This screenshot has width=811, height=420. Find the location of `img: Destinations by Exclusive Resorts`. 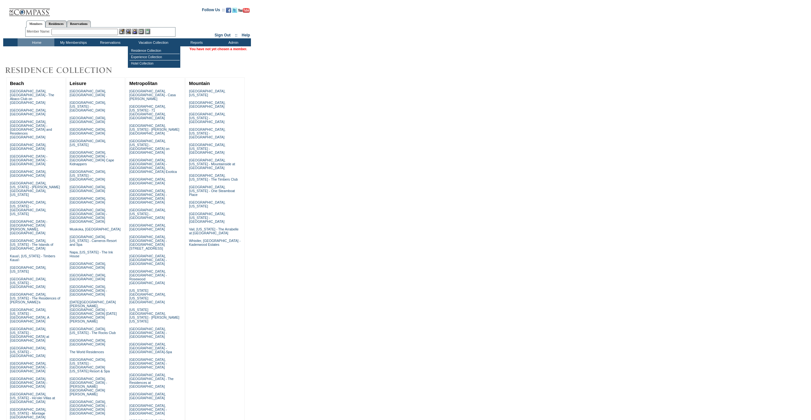

img: Destinations by Exclusive Resorts is located at coordinates (66, 70).